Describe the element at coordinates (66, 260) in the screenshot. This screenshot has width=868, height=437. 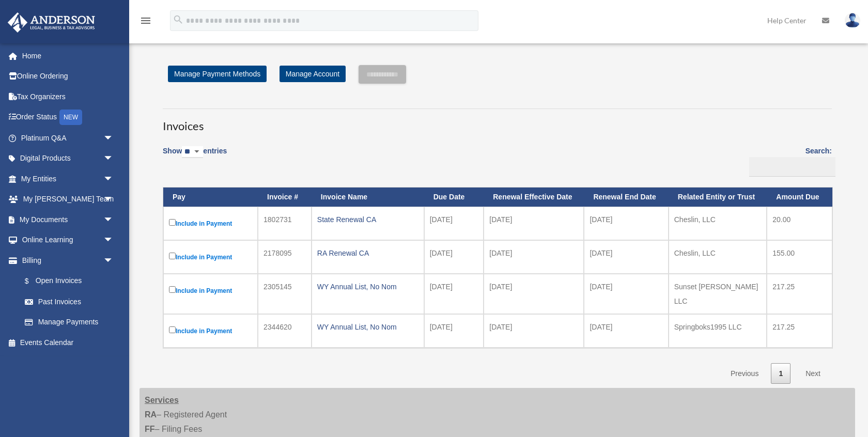
I see `a: Billingarrow_drop_down` at that location.